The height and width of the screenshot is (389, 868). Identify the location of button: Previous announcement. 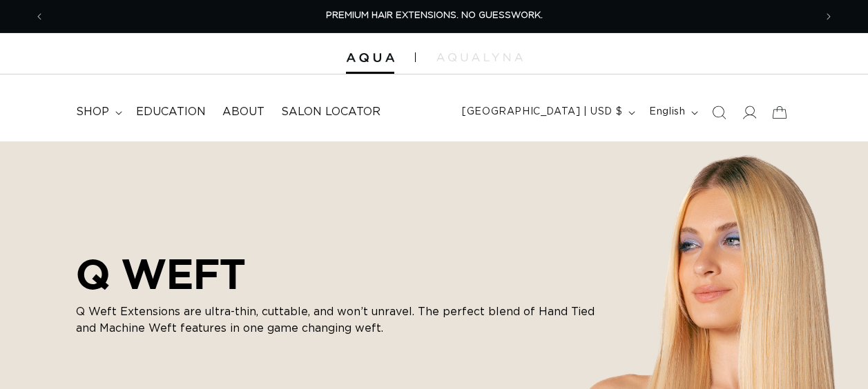
(39, 17).